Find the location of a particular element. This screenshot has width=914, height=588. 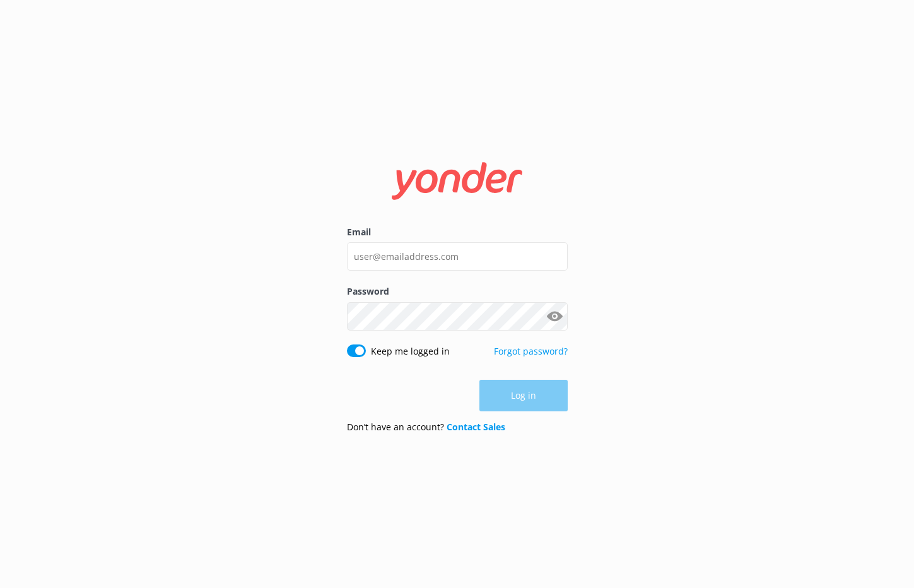

label: Password is located at coordinates (458, 292).